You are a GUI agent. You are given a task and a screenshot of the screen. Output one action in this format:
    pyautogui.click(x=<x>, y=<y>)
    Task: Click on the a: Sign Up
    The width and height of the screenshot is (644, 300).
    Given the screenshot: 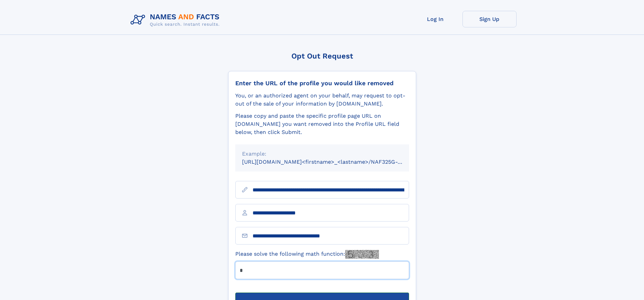 What is the action you would take?
    pyautogui.click(x=490, y=19)
    